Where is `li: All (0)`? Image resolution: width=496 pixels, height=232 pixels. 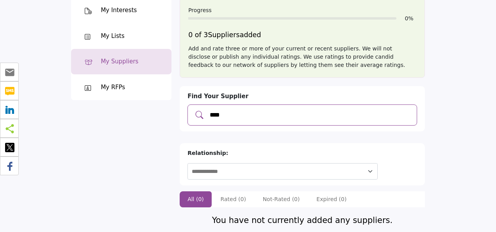 li: All (0) is located at coordinates (196, 199).